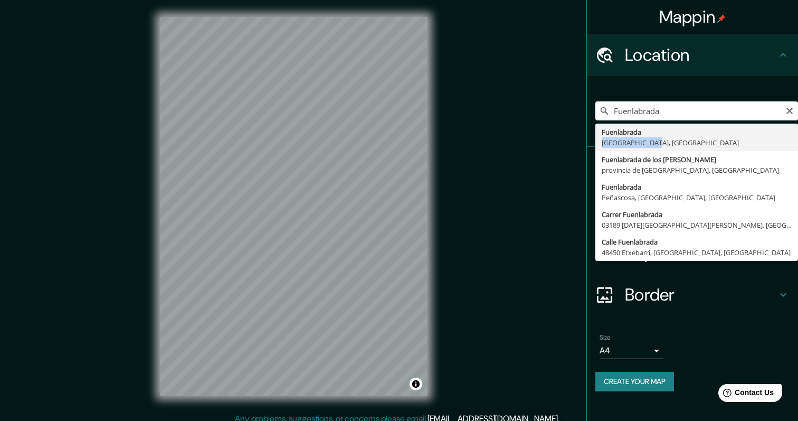  What do you see at coordinates (50, 13) in the screenshot?
I see `span: Contact Us` at bounding box center [50, 13].